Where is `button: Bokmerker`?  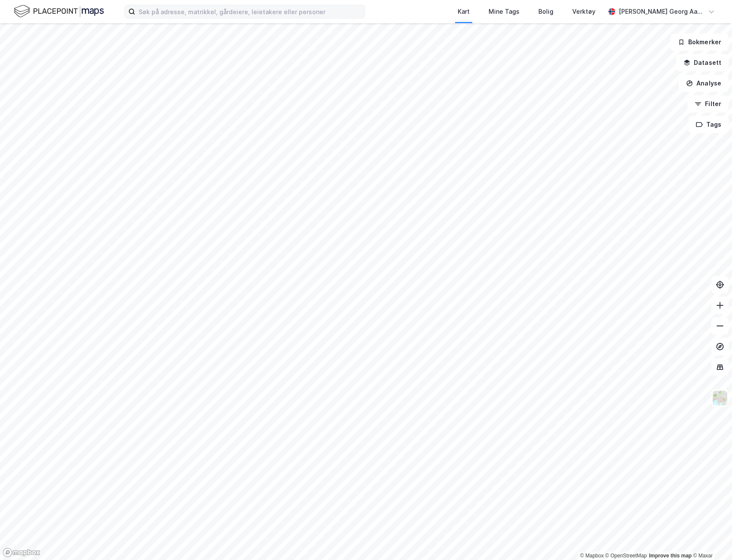
button: Bokmerker is located at coordinates (699, 42).